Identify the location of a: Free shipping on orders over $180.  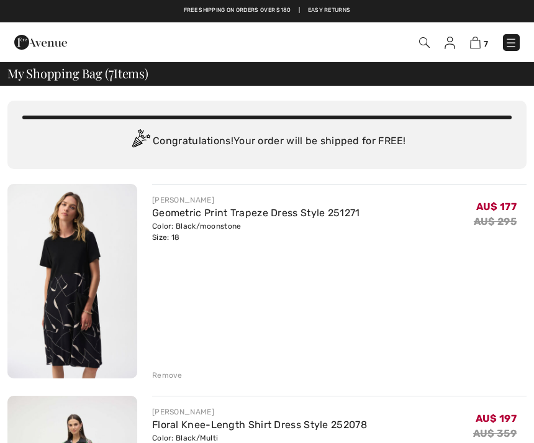
(237, 11).